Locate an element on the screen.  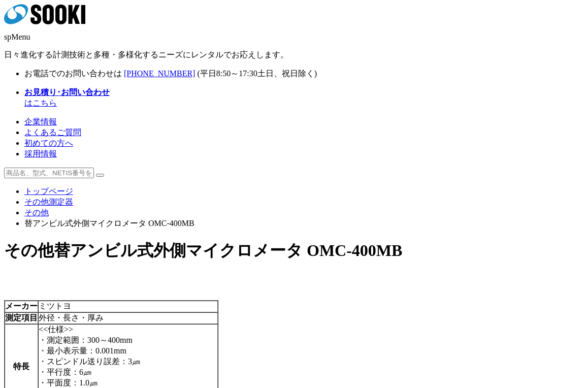
strong: お見積り･お問い合わせ is located at coordinates (67, 92).